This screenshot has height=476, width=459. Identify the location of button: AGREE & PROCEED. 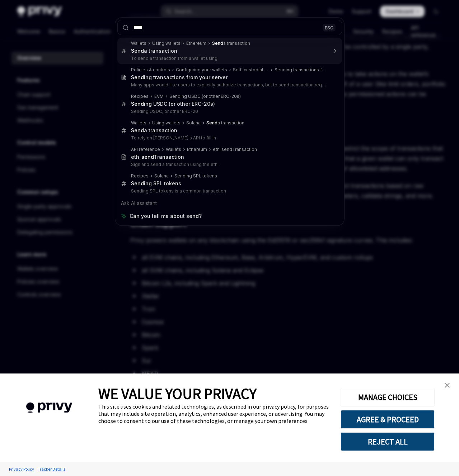
(388, 419).